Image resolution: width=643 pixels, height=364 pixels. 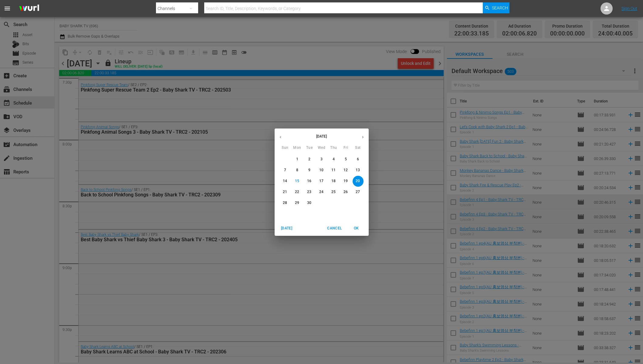 What do you see at coordinates (357, 181) in the screenshot?
I see `p: 20` at bounding box center [357, 181].